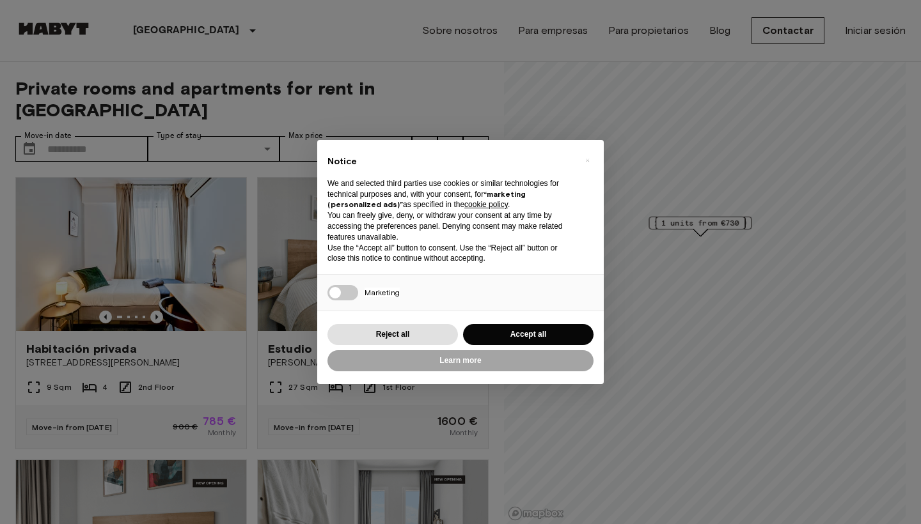  I want to click on p: You can freely give, deny, or withdraw your consent at any time by accessing the preferences pane..., so click(450, 226).